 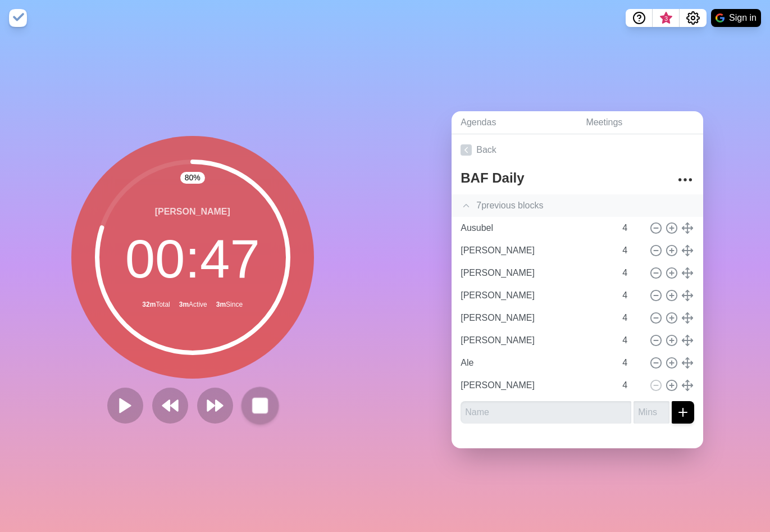 I want to click on button: More, so click(x=685, y=180).